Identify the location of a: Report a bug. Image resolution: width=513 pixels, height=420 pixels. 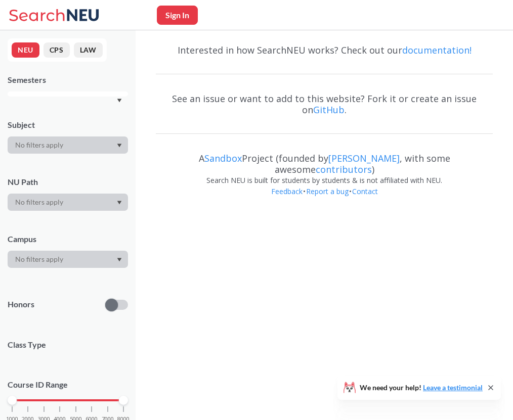
(327, 191).